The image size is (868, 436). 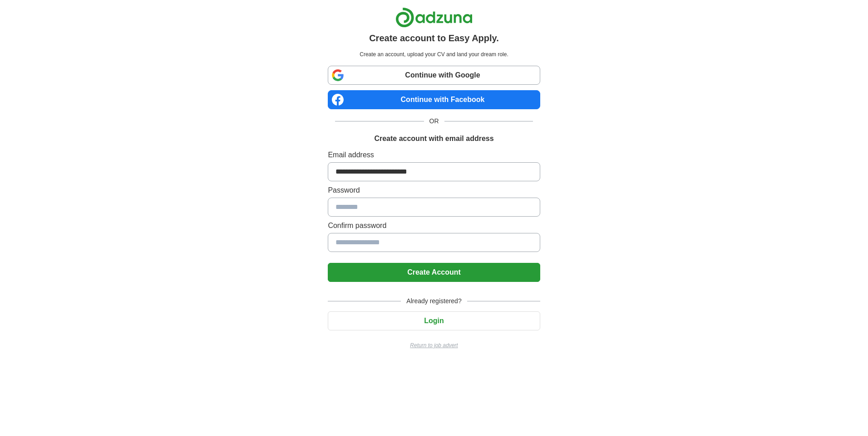 I want to click on span: OR, so click(x=434, y=121).